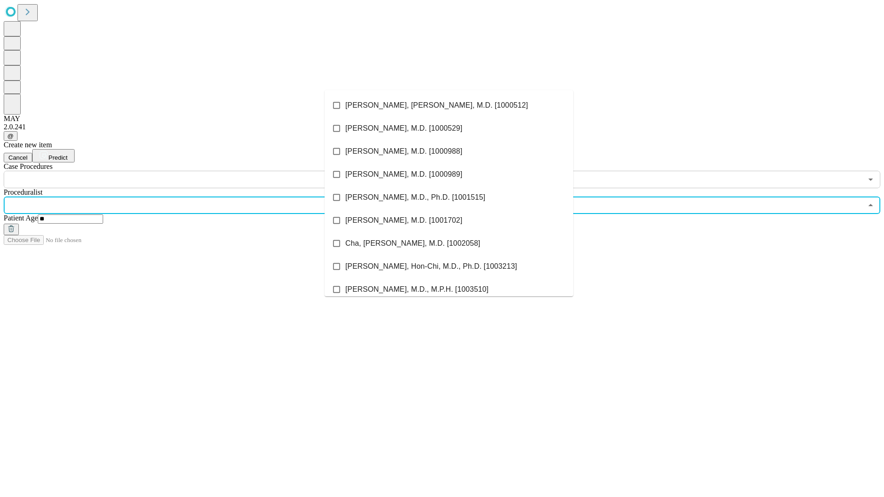 This screenshot has height=497, width=884. Describe the element at coordinates (18, 157) in the screenshot. I see `button: Cancel` at that location.